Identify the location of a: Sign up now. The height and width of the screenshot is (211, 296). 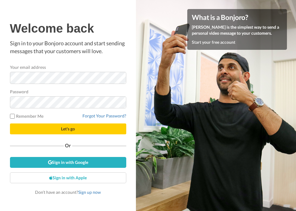
(90, 192).